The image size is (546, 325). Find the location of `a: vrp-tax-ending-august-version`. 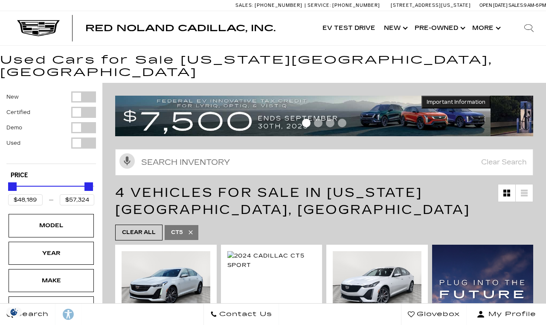

a: vrp-tax-ending-august-version is located at coordinates (303, 116).